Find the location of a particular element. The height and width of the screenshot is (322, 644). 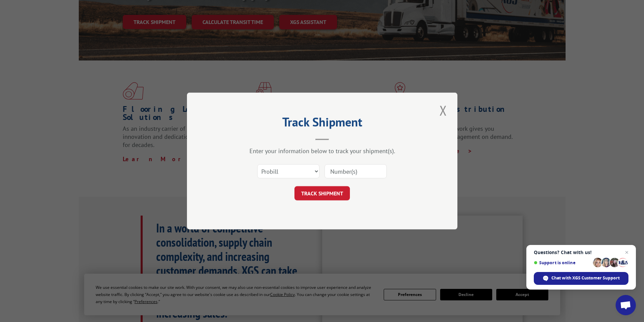

a: Open chat is located at coordinates (625, 305).